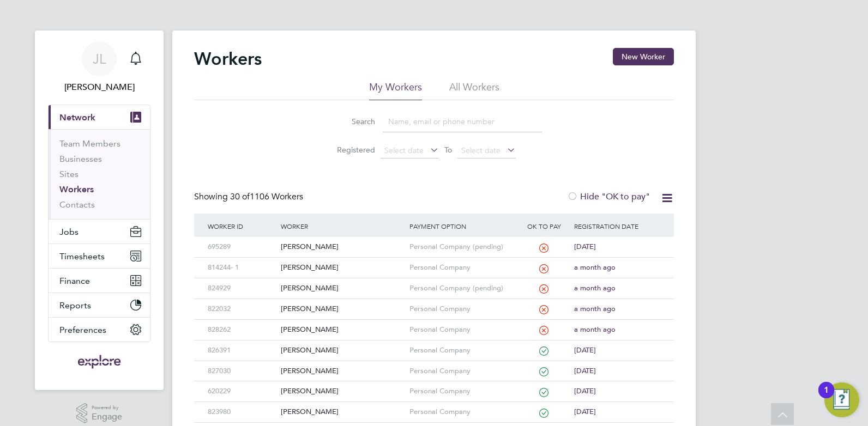 This screenshot has height=426, width=868. What do you see at coordinates (240, 196) in the screenshot?
I see `span: 30 of` at bounding box center [240, 196].